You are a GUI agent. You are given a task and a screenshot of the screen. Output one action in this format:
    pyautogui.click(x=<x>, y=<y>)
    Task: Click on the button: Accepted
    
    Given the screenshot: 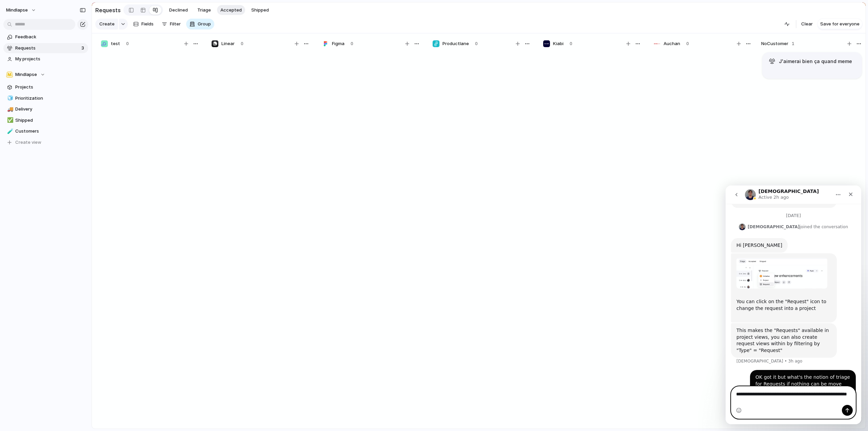 What is the action you would take?
    pyautogui.click(x=230, y=11)
    